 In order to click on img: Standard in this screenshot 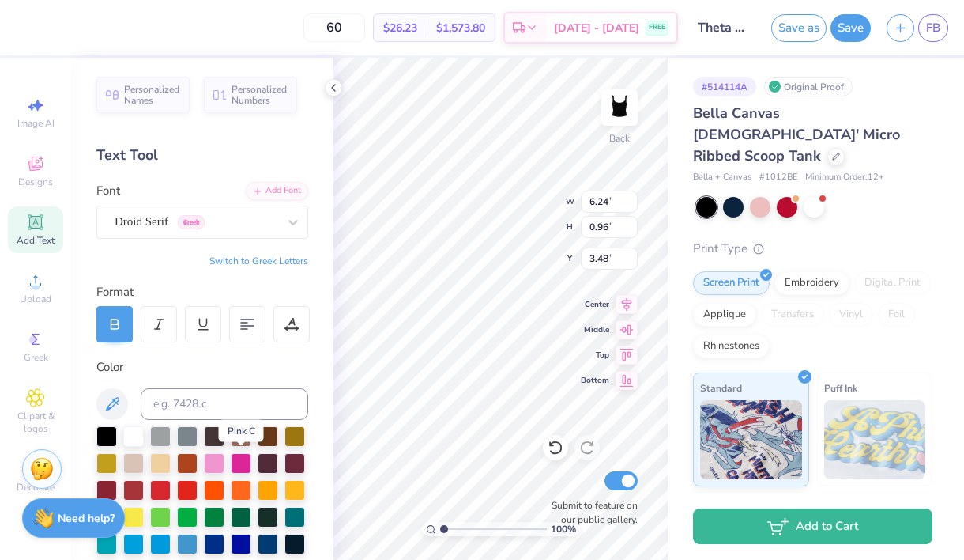, I will do `click(751, 439)`.